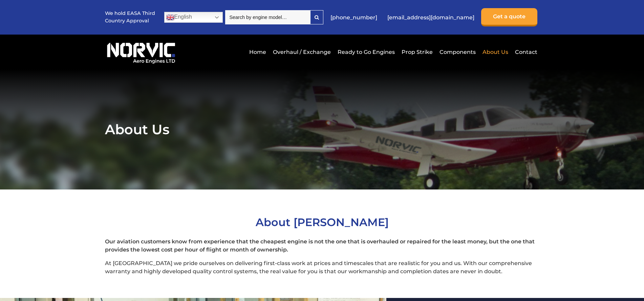 The width and height of the screenshot is (644, 301). I want to click on a: Overhaul / Exchange, so click(301, 52).